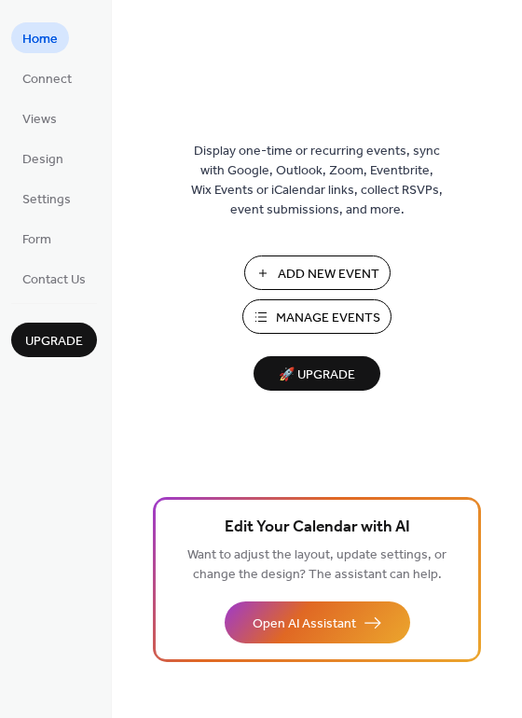 This screenshot has width=522, height=718. Describe the element at coordinates (54, 280) in the screenshot. I see `span: Contact Us` at that location.